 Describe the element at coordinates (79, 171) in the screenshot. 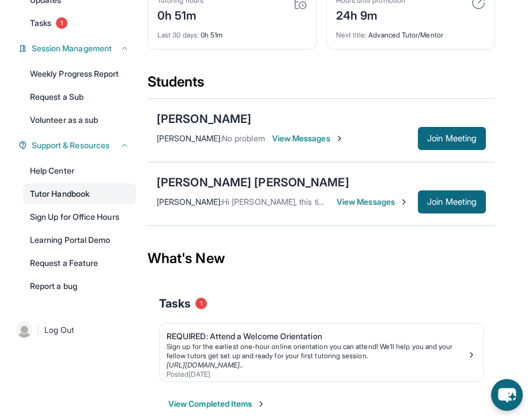

I see `a: Help Center` at that location.